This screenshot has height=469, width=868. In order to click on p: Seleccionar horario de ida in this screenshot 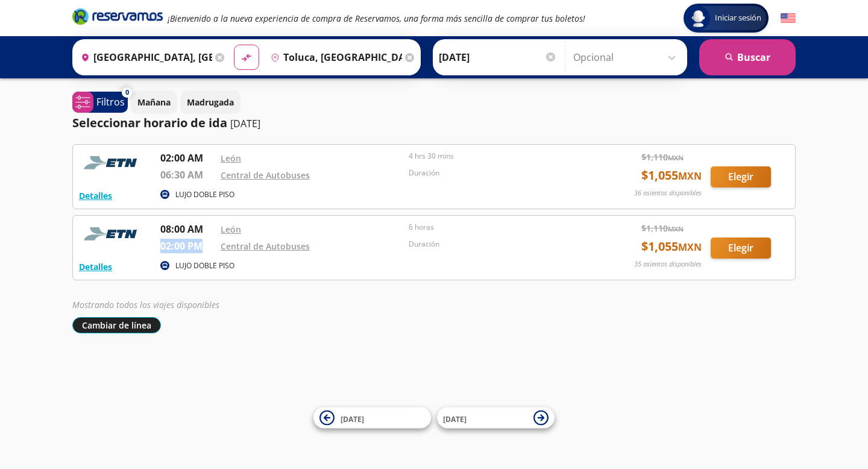, I will do `click(149, 123)`.